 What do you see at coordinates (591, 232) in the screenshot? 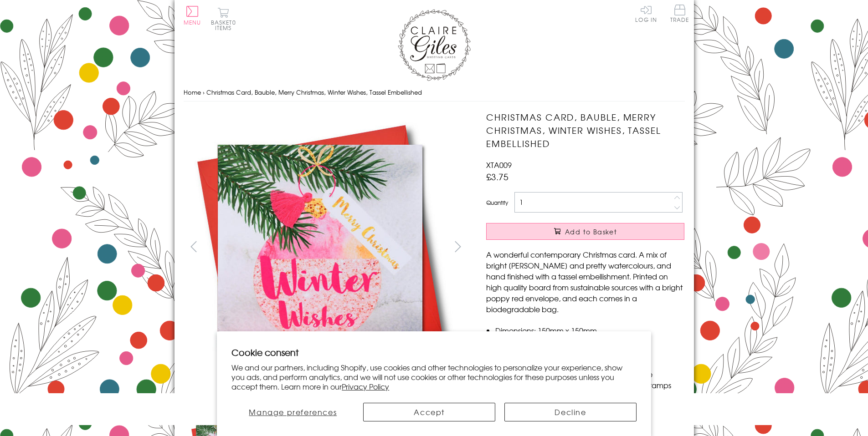
I see `span: Add to Basket` at bounding box center [591, 232].